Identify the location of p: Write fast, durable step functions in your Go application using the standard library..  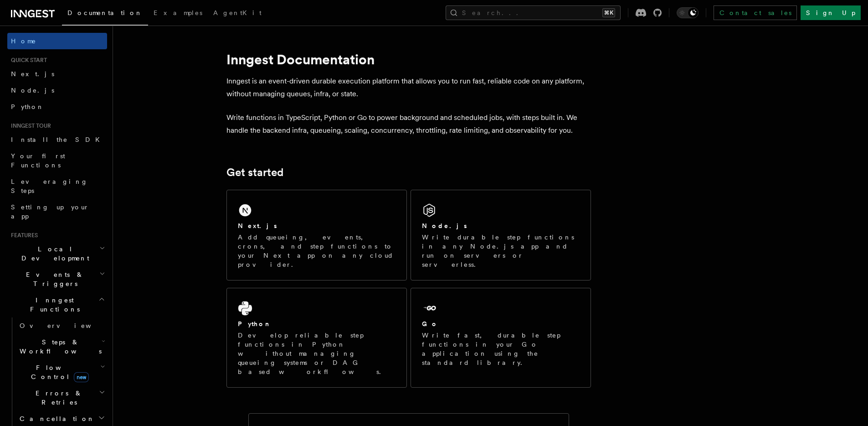
(501, 349).